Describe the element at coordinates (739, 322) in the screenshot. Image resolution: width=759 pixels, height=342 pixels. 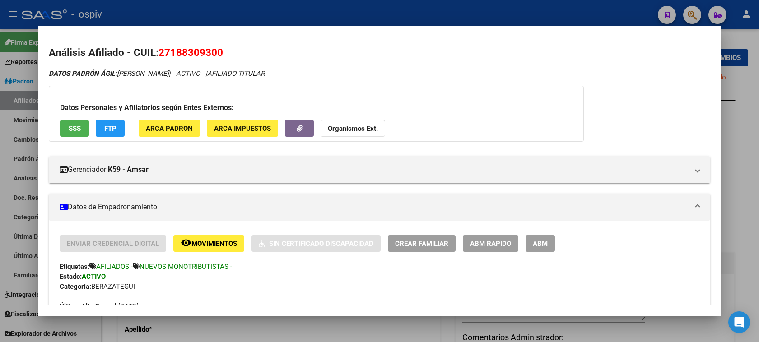
I see `div: Open Intercom Messenger` at that location.